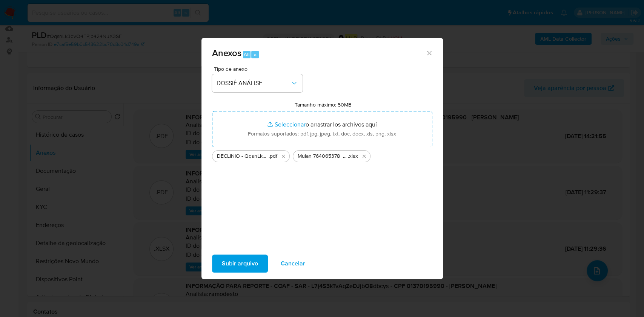 The image size is (644, 317). Describe the element at coordinates (322, 156) in the screenshot. I see `span: Mulan 764065378_2025_09_29_14_20_35` at that location.